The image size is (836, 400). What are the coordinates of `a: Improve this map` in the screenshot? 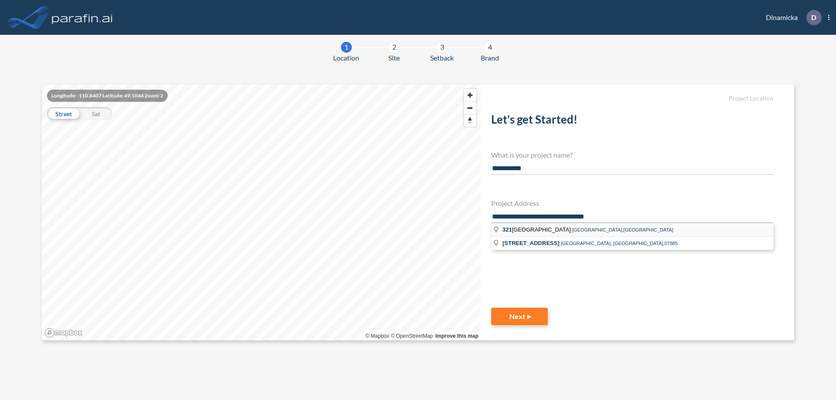 It's located at (457, 336).